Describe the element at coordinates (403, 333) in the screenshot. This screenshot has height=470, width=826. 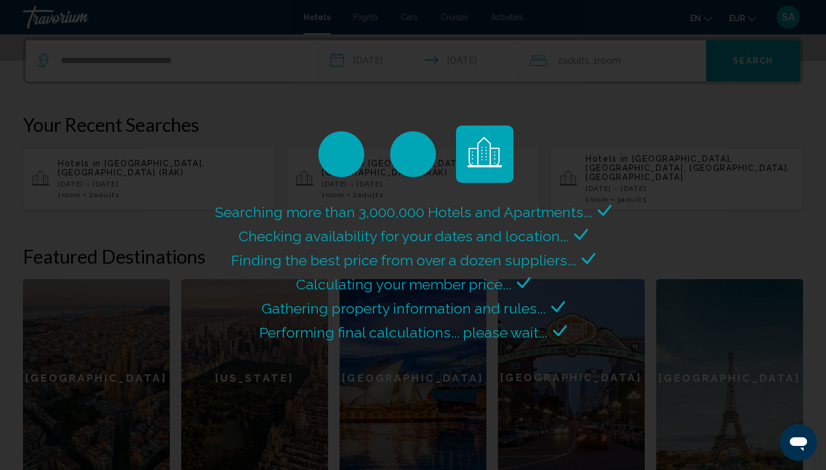
I see `span: Performing final calculations... please wait...` at that location.